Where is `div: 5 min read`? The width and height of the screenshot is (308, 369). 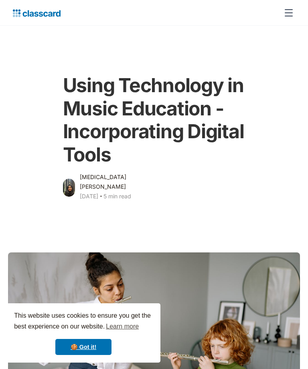
div: 5 min read is located at coordinates (117, 196).